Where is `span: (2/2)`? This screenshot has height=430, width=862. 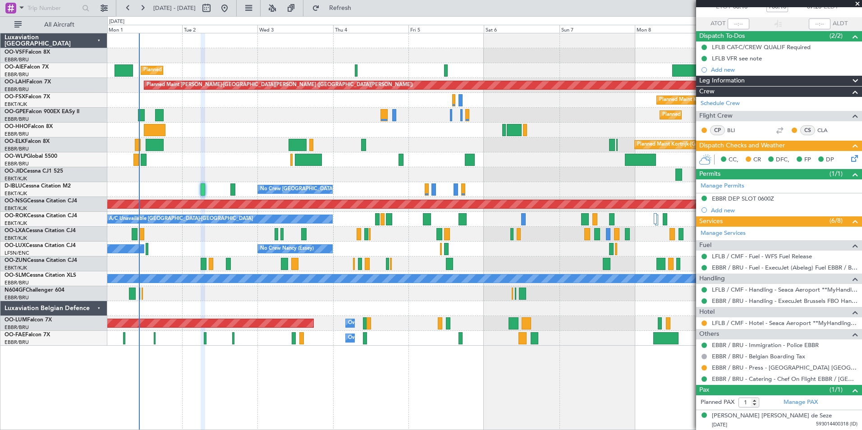
span: (2/2) is located at coordinates (836, 36).